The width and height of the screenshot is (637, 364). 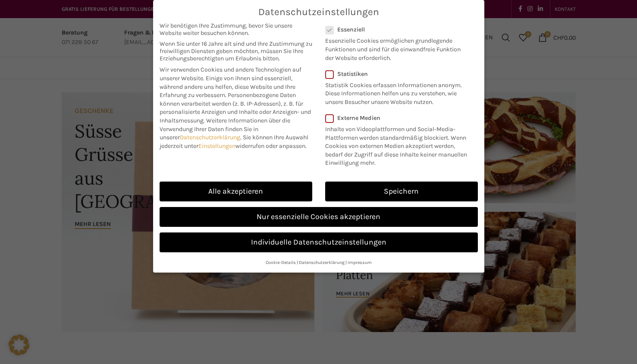 I want to click on p: Statistik Cookies erfassen Informationen anonym. Diese Informationen helfen uns zu verstehen, wie..., so click(x=396, y=92).